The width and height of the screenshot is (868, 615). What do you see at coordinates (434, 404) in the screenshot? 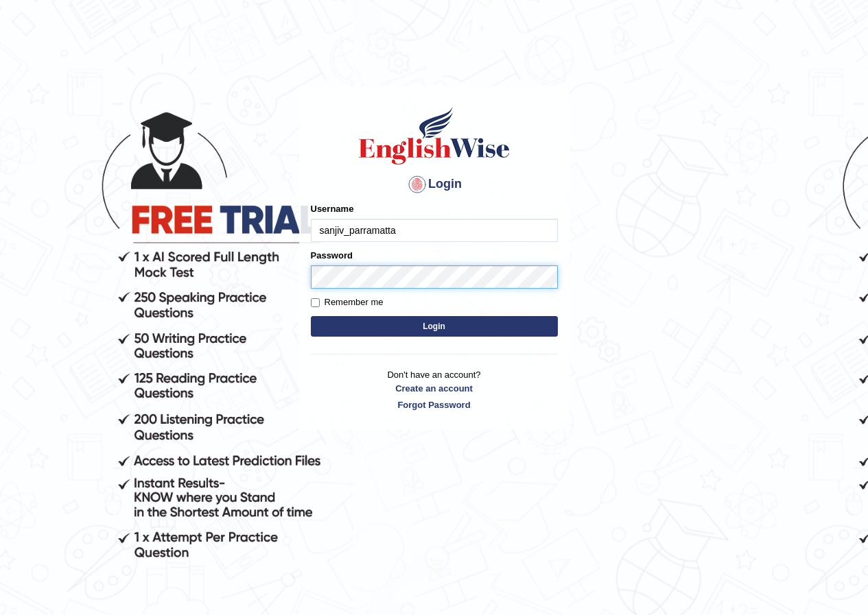
I see `a: Forgot Password` at bounding box center [434, 404].